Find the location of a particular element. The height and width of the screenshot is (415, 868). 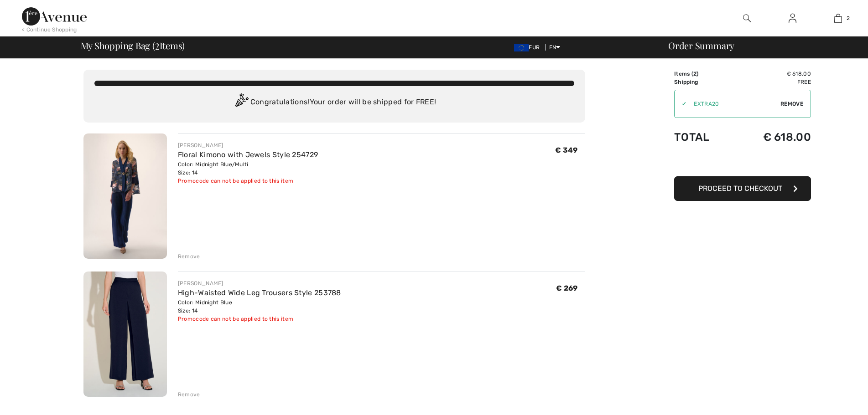

td: Free is located at coordinates (771, 82).